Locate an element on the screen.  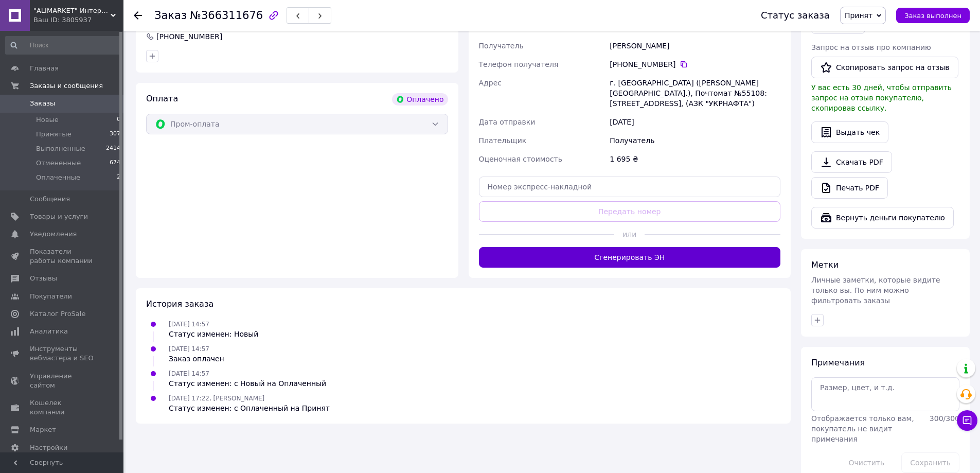
a: Скачать PDF is located at coordinates (851, 162).